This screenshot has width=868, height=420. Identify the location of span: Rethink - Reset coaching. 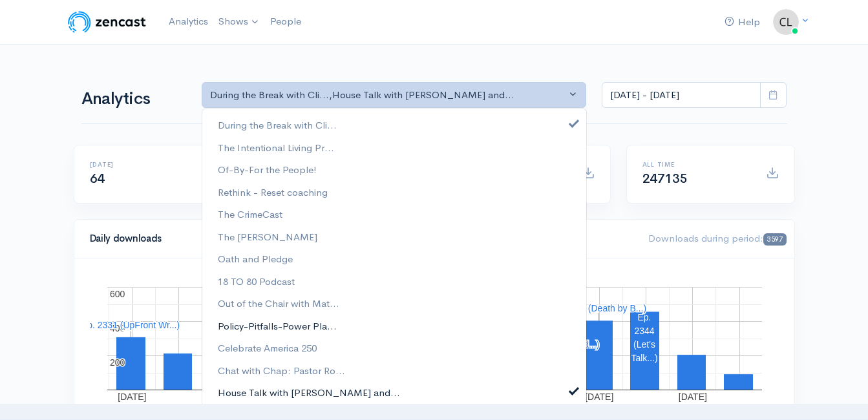
(273, 192).